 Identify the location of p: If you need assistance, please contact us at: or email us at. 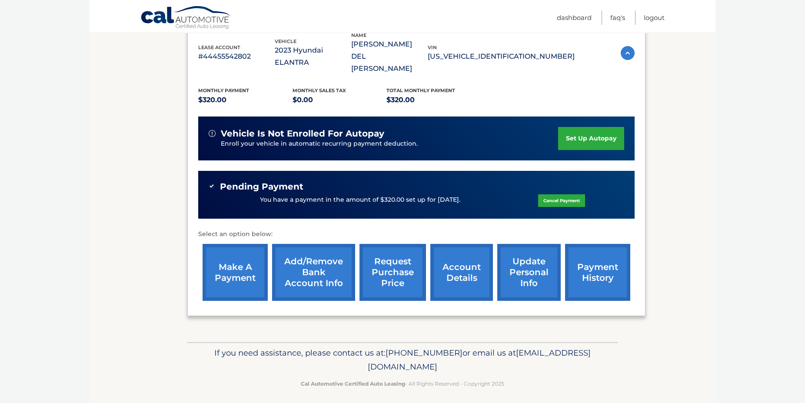
(402, 360).